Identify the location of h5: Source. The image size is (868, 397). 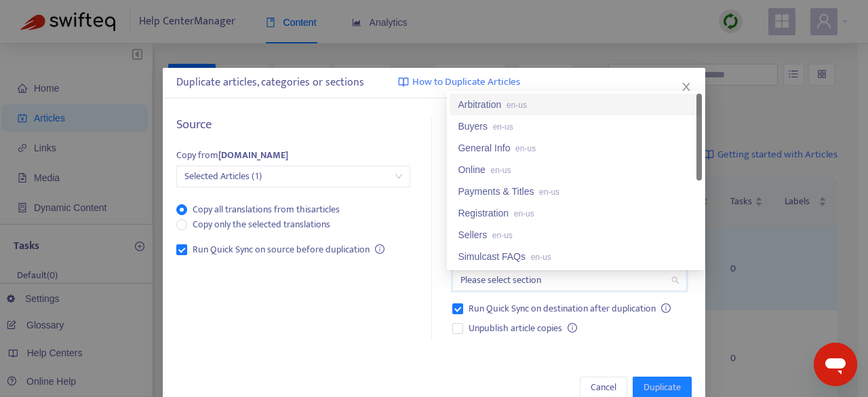
(293, 125).